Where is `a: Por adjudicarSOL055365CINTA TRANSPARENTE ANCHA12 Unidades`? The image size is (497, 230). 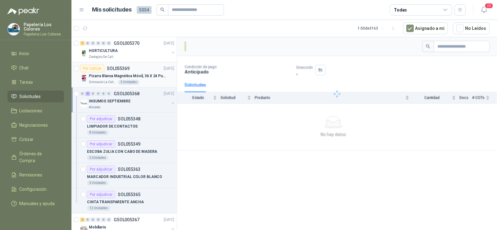
a: Por adjudicarSOL055365CINTA TRANSPARENTE ANCHA12 Unidades is located at coordinates (124, 200).